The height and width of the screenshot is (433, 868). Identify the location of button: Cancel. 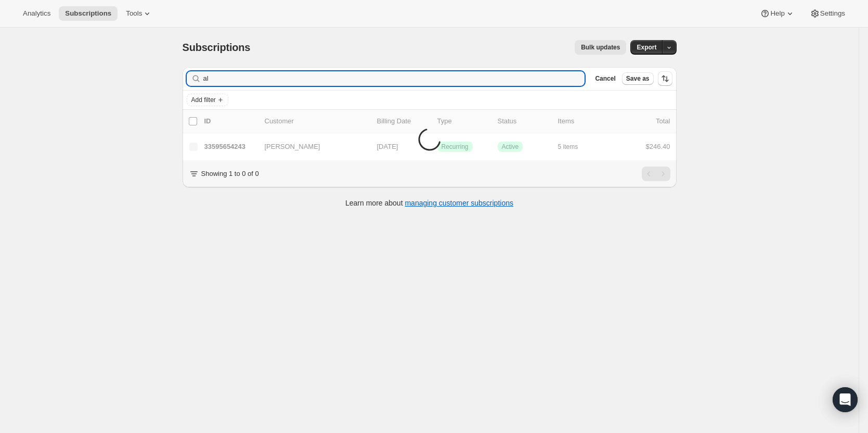
(605, 78).